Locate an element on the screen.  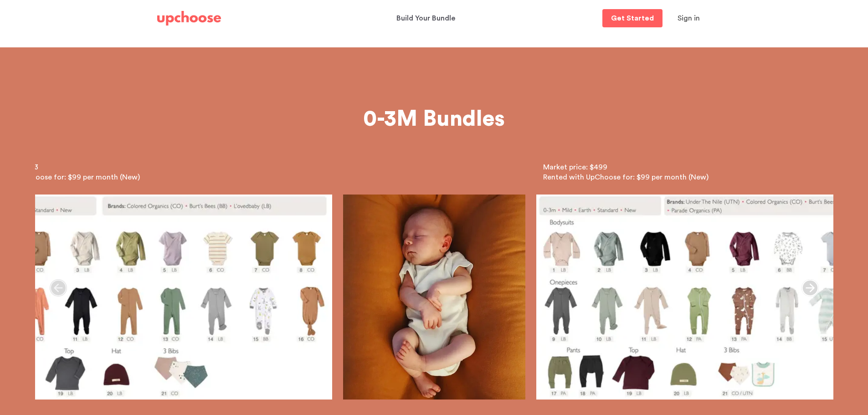
button: Sign in is located at coordinates (689, 18).